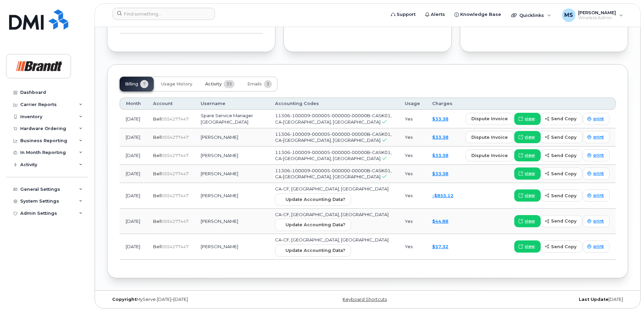 This screenshot has height=312, width=644. What do you see at coordinates (334, 103) in the screenshot?
I see `th: Accounting Codes` at bounding box center [334, 103].